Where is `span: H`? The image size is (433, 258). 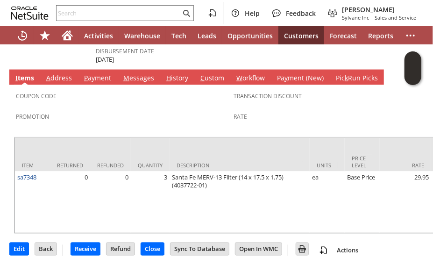
span: H is located at coordinates (169, 78).